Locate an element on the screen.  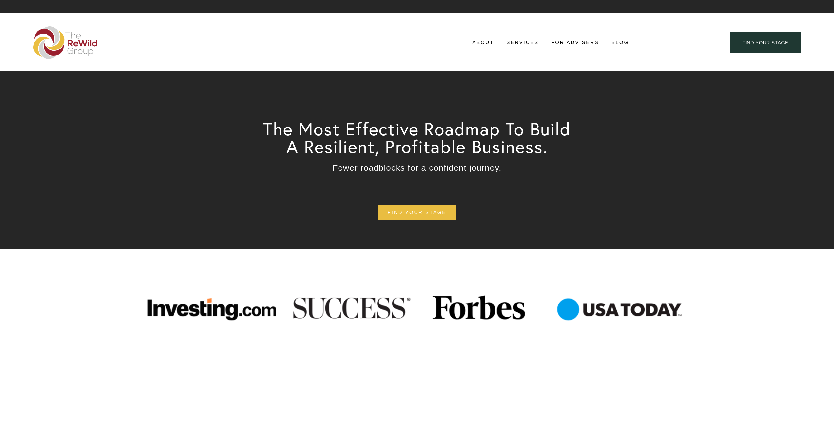
span: The Most Effective Roadmap To Build A Resilient, Profitable Business. is located at coordinates (420, 138).